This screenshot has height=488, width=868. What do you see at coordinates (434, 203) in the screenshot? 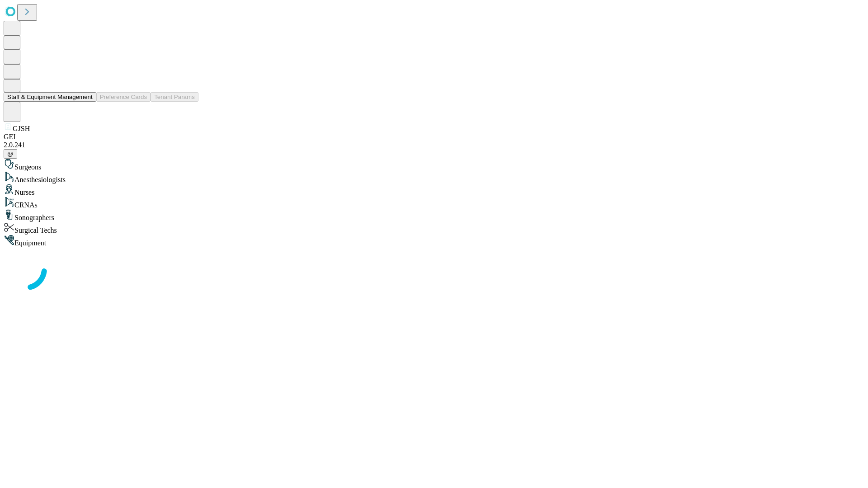
I see `div: CRNAs` at bounding box center [434, 203].